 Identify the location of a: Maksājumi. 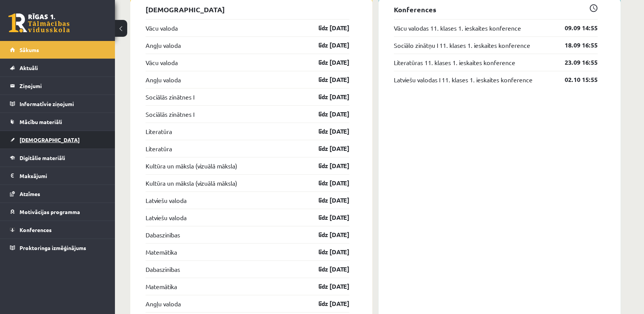
(57, 176).